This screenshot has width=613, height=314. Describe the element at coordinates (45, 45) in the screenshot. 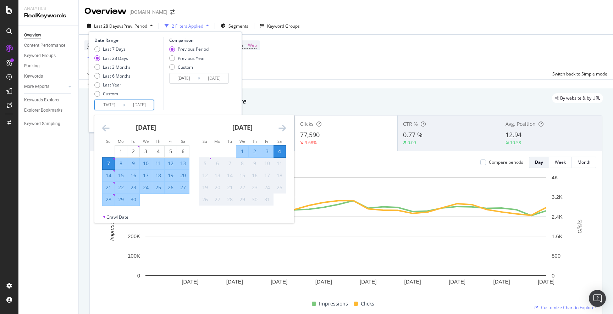

I see `div: Content Performance` at that location.